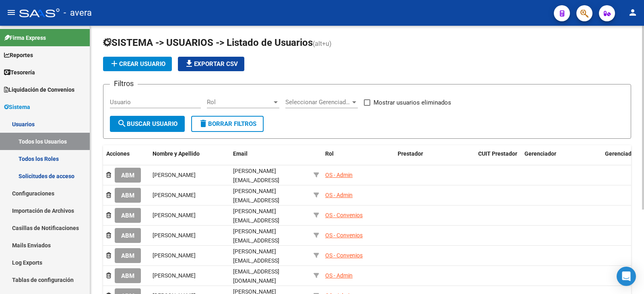 This screenshot has width=644, height=294. Describe the element at coordinates (147, 124) in the screenshot. I see `button: Buscar Usuario` at that location.